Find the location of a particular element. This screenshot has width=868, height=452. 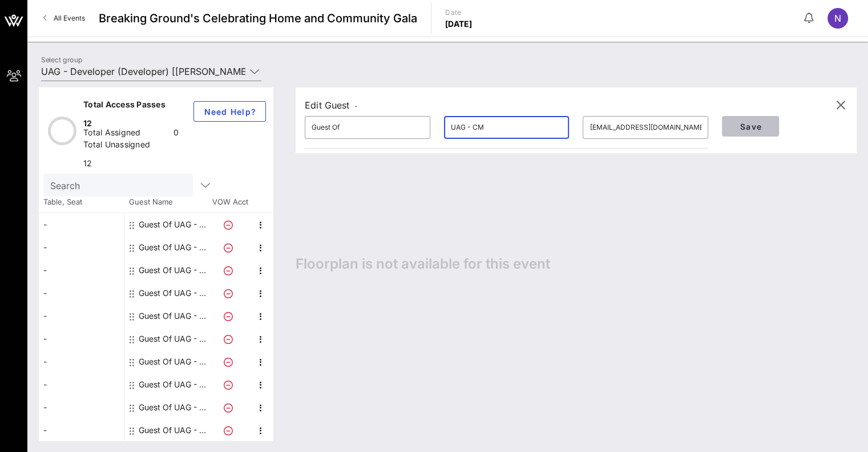

label: Select group is located at coordinates (61, 60).